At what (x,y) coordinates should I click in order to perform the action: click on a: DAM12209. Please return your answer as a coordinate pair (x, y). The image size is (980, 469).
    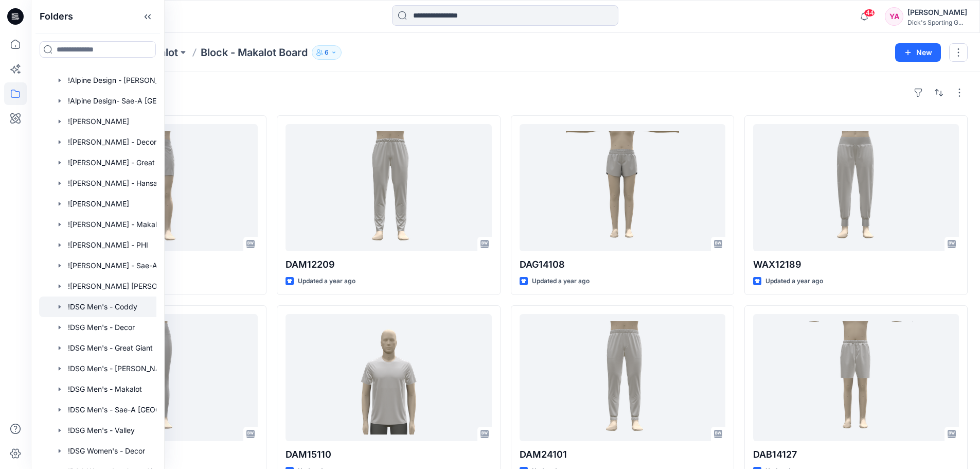
    Looking at the image, I should click on (389, 188).